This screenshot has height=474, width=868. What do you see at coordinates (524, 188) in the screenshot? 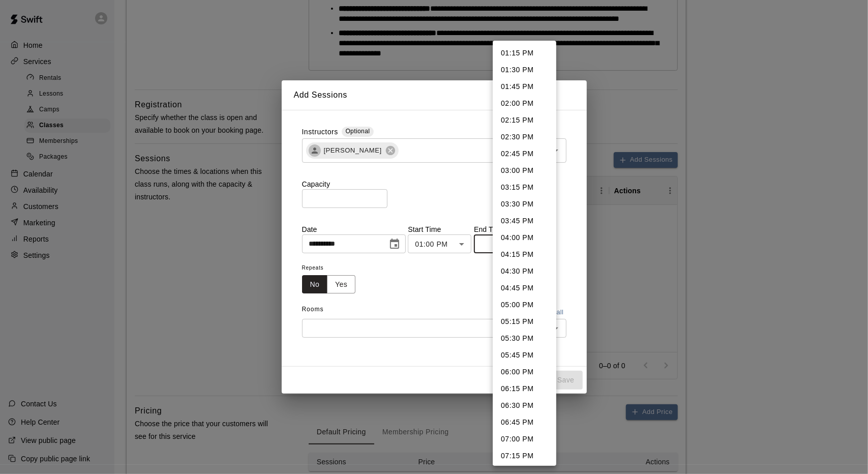
I see `li: 03:15 PM` at bounding box center [524, 188].